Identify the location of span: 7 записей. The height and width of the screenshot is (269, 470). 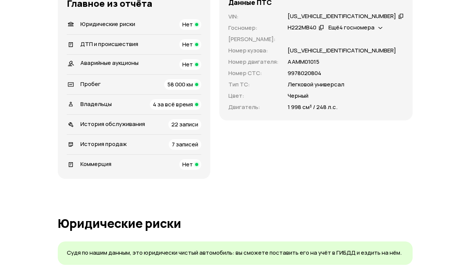
(185, 144).